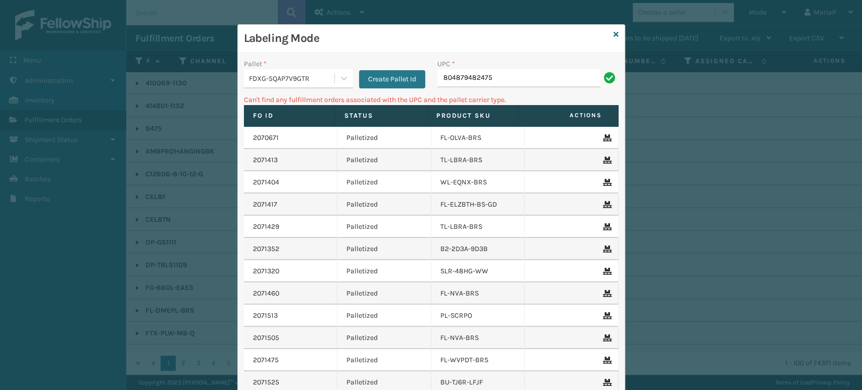 This screenshot has height=390, width=862. I want to click on td: PL-SCRPO, so click(478, 316).